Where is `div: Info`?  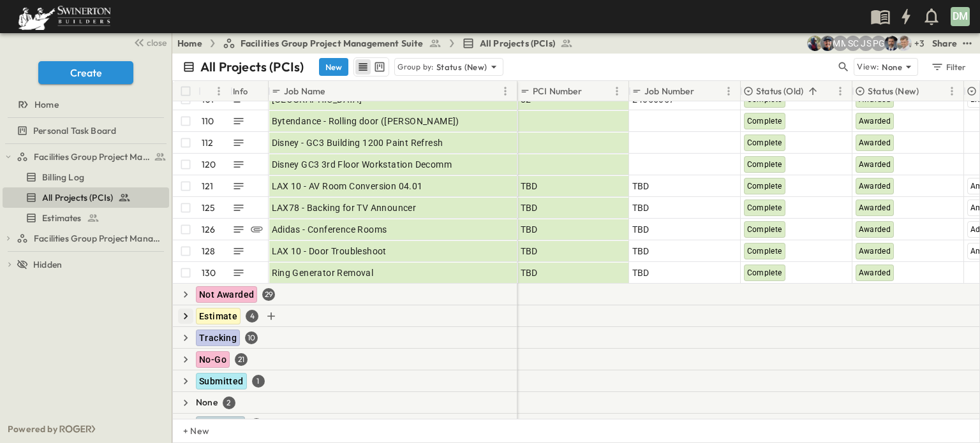 div: Info is located at coordinates (249, 92).